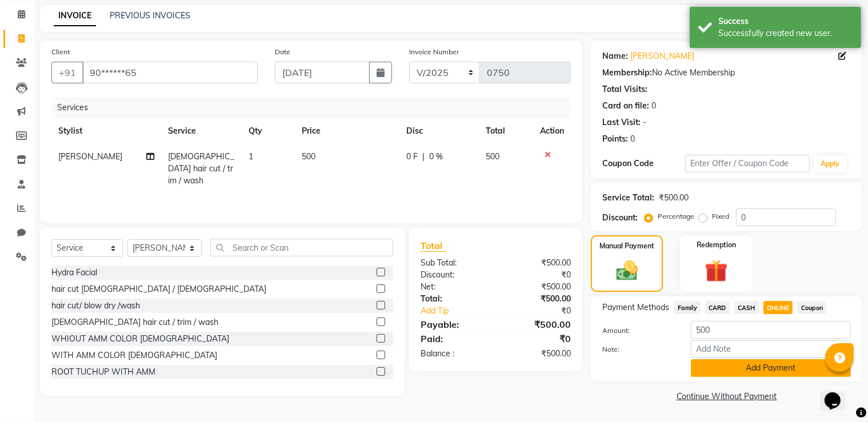  Describe the element at coordinates (268, 131) in the screenshot. I see `th: Qty` at that location.